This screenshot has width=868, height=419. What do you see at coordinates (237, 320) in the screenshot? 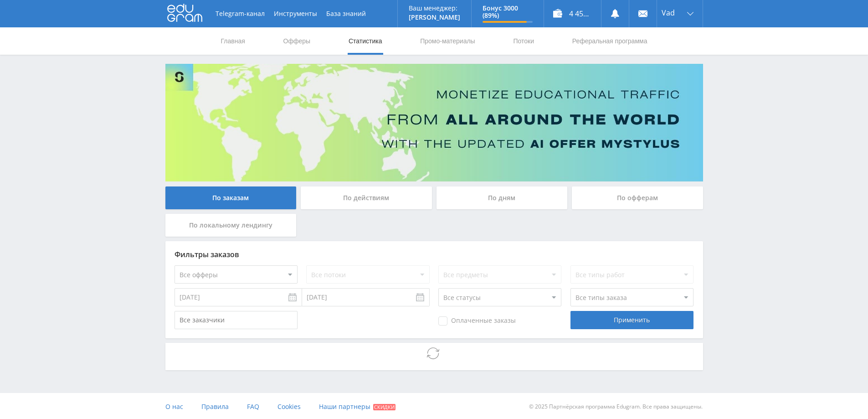
I see `input: Все заказчики` at bounding box center [237, 320].